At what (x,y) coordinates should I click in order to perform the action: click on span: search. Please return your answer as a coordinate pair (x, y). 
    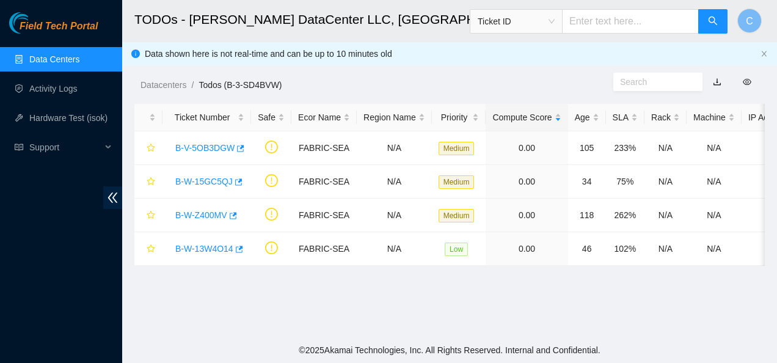
    Looking at the image, I should click on (713, 21).